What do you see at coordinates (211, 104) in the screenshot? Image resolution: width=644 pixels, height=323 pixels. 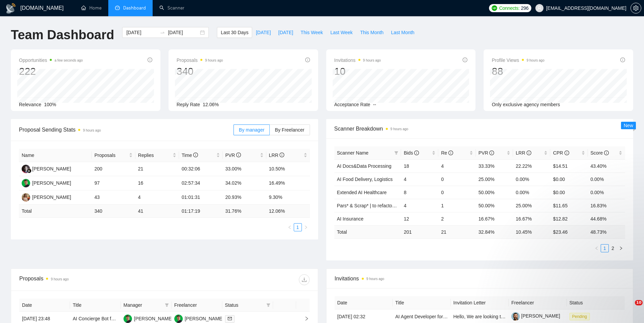 I see `span: 12.06%` at bounding box center [211, 104].